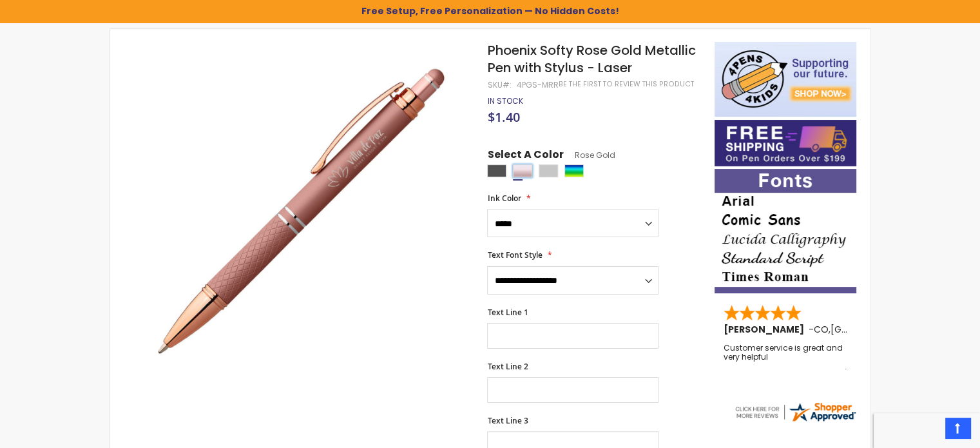 This screenshot has width=980, height=448. I want to click on span: Text Line 3, so click(507, 421).